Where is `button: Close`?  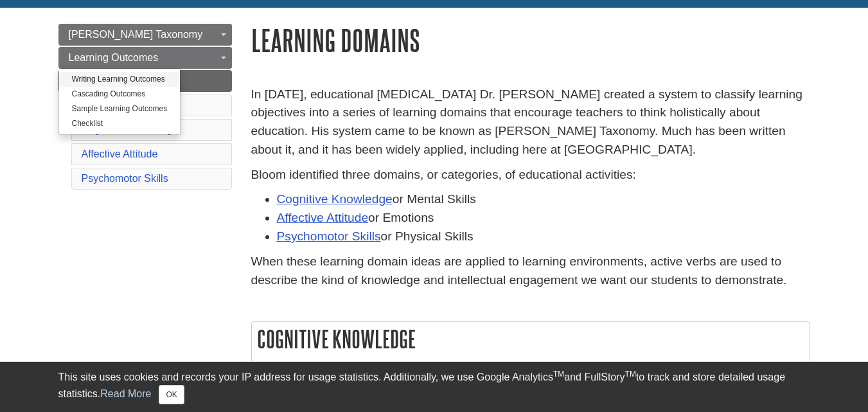 button: Close is located at coordinates (171, 395).